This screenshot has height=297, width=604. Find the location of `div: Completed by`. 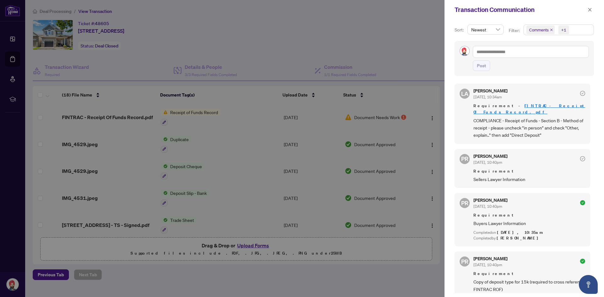

div: Completed by is located at coordinates (529, 238).